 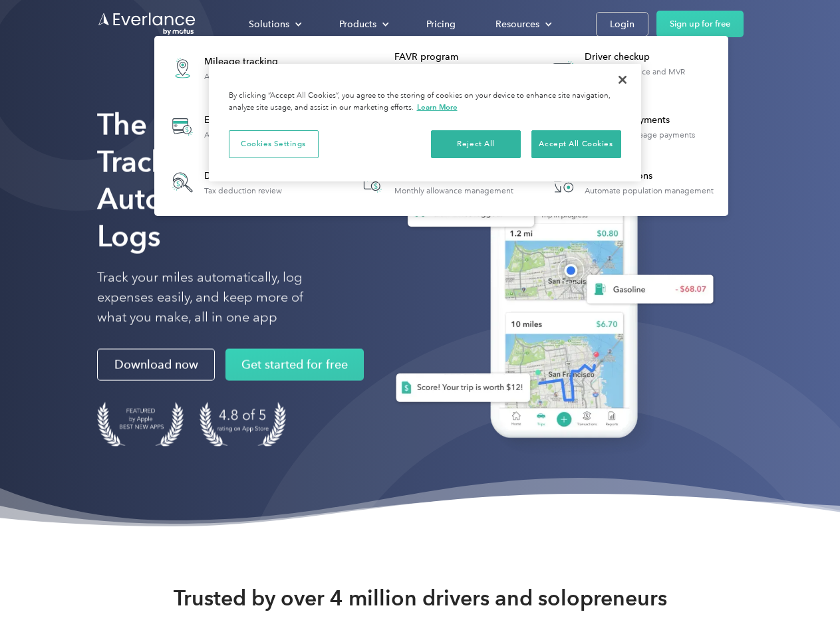 I want to click on div: Automatic mileage logs, so click(x=248, y=77).